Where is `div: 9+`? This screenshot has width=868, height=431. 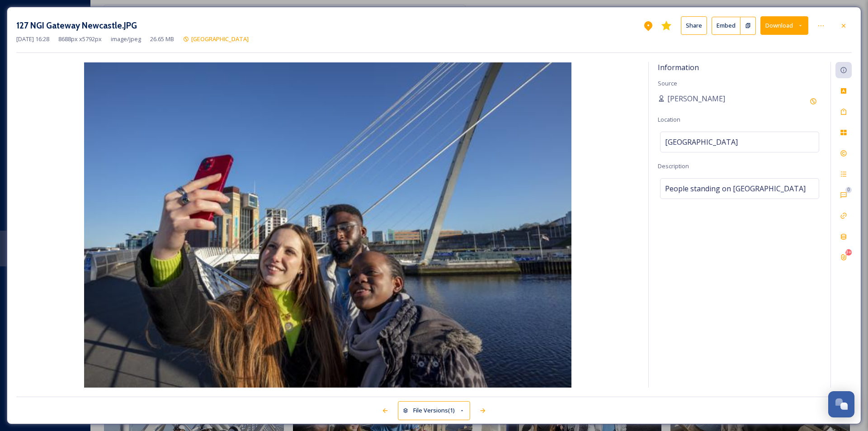 div: 9+ is located at coordinates (849, 252).